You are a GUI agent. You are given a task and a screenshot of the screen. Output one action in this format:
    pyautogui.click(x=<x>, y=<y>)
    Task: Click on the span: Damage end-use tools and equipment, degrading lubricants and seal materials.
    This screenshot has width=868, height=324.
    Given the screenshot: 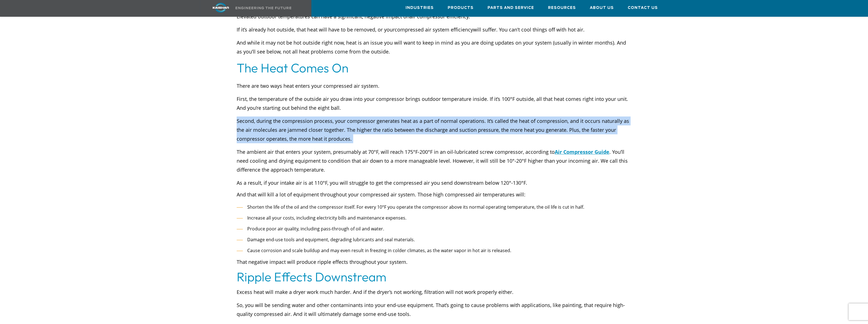 What is the action you would take?
    pyautogui.click(x=330, y=240)
    